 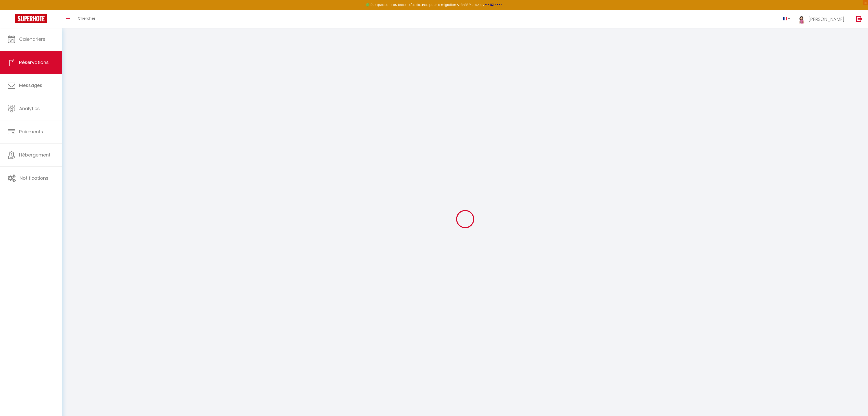 What do you see at coordinates (34, 62) in the screenshot?
I see `span: Réservations` at bounding box center [34, 62].